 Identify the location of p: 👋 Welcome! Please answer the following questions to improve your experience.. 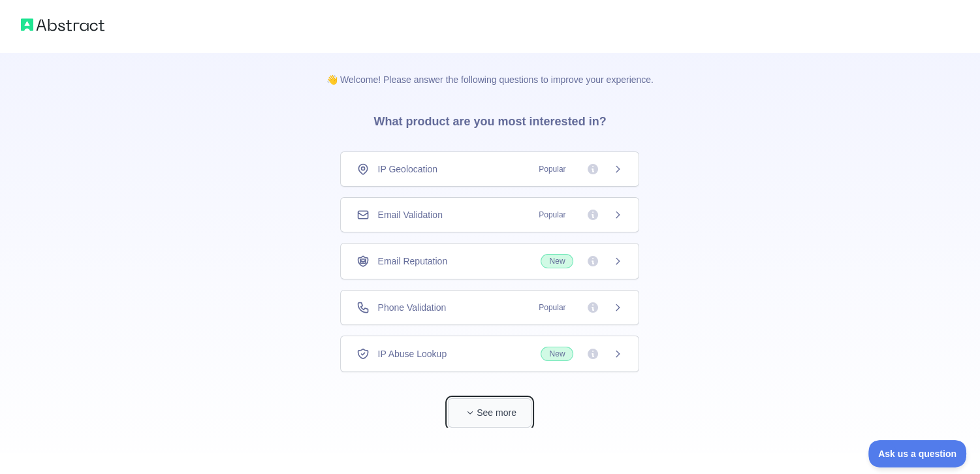
(489, 69).